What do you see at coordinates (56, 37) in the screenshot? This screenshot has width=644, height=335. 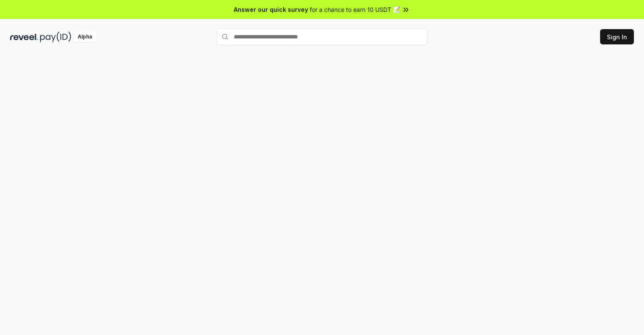 I see `img: pay_id` at bounding box center [56, 37].